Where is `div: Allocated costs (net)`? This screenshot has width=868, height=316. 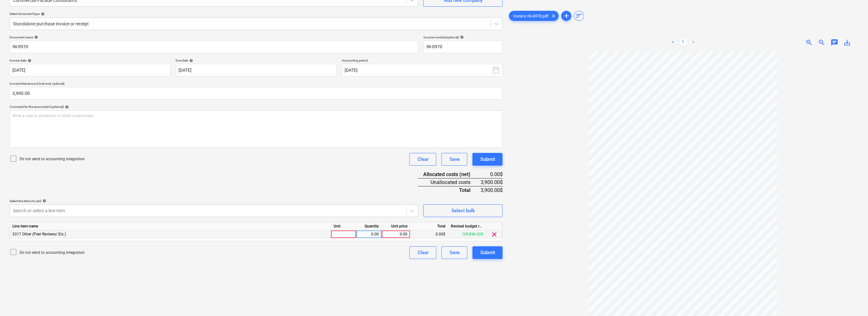
div: Allocated costs (net) is located at coordinates (449, 175).